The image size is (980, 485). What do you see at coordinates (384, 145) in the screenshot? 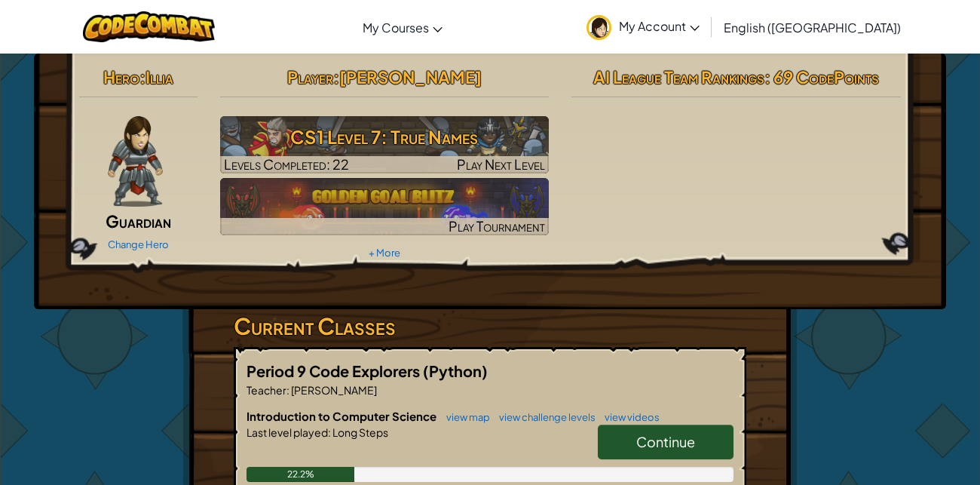
I see `a: Play Next Level` at bounding box center [384, 145].